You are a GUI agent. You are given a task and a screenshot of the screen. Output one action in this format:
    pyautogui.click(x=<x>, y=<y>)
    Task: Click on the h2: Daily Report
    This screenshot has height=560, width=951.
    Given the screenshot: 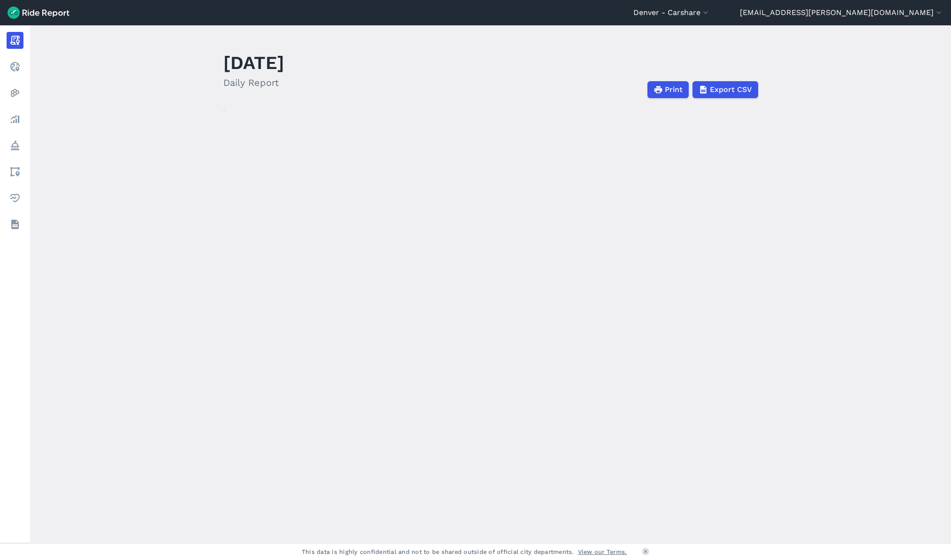 What is the action you would take?
    pyautogui.click(x=254, y=82)
    